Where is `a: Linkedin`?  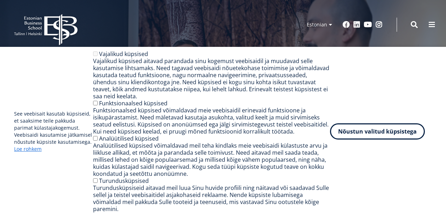 a: Linkedin is located at coordinates (357, 25).